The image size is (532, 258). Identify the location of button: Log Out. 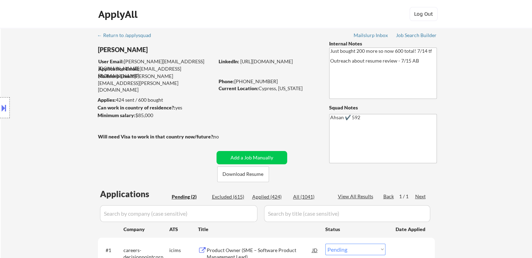
(424, 14).